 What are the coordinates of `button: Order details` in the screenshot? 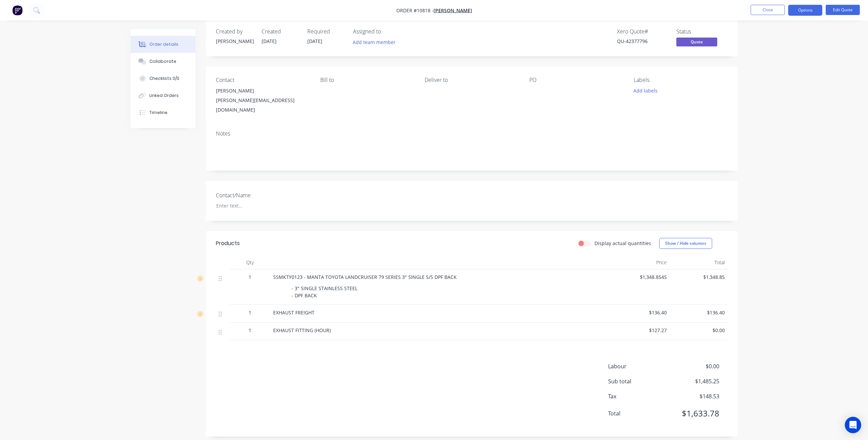 It's located at (163, 44).